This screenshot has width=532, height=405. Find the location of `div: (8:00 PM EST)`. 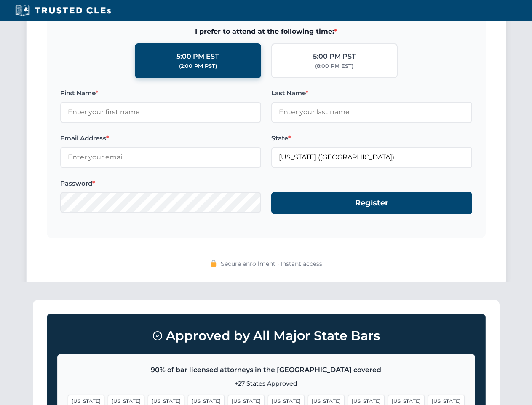

div: (8:00 PM EST) is located at coordinates (335, 66).